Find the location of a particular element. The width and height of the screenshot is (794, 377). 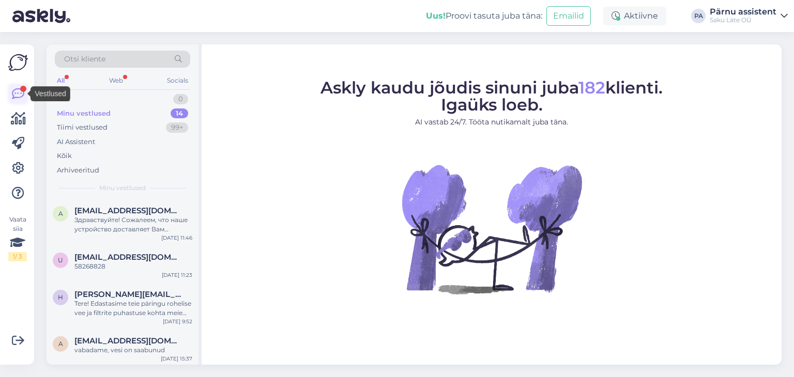

span: heili@skyselect.com is located at coordinates (128, 295).